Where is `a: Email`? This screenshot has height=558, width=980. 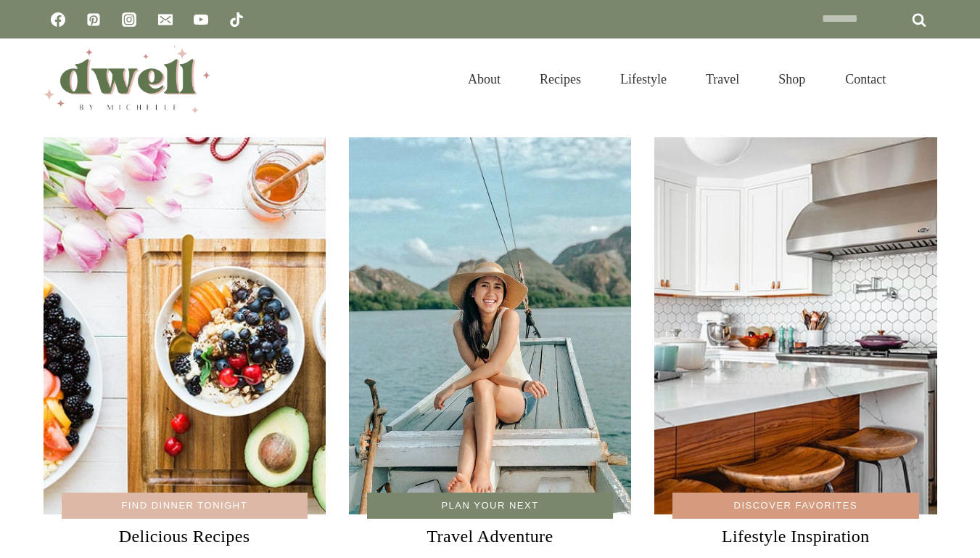 a: Email is located at coordinates (165, 20).